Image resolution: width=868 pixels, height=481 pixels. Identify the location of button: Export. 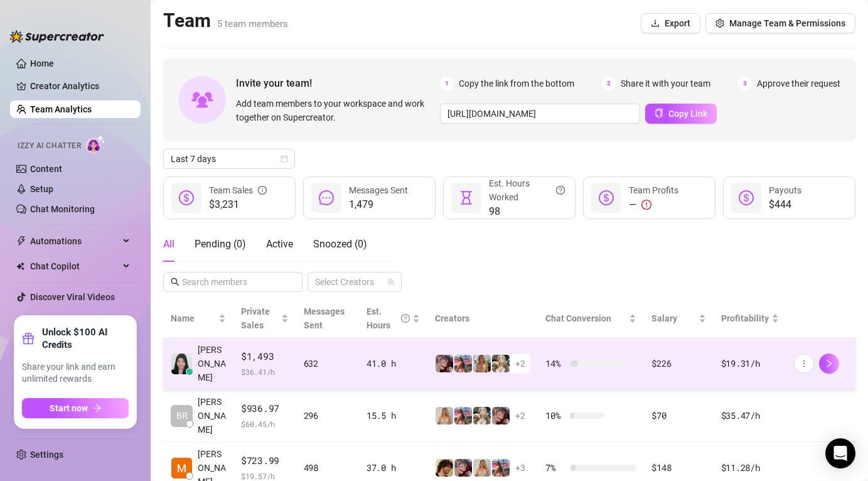
(670, 23).